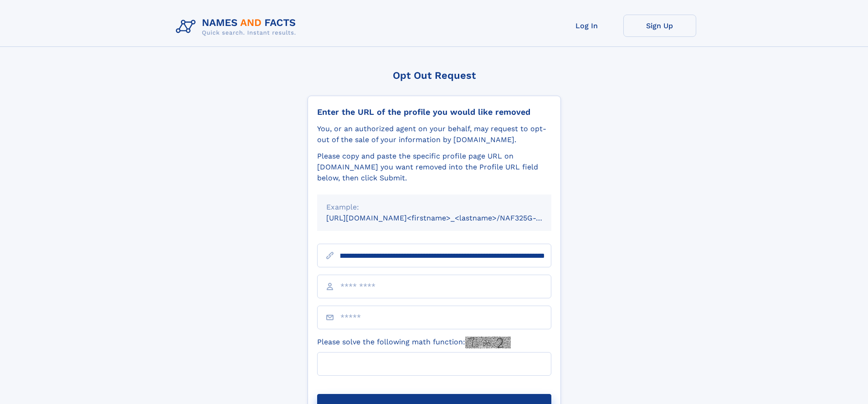  I want to click on a: Sign Up, so click(660, 26).